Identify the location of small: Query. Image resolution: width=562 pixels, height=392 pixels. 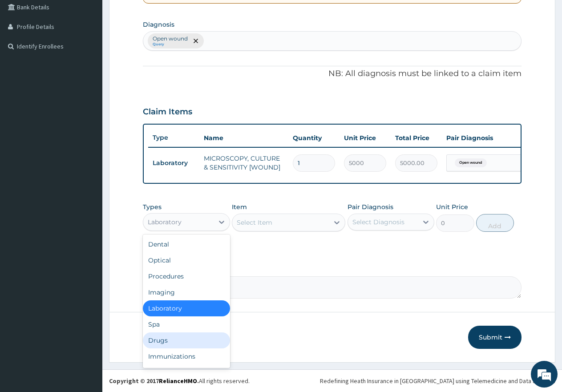
(170, 44).